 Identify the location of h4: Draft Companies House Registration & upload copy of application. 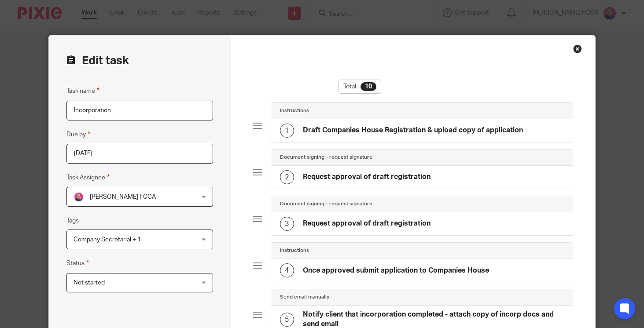
(413, 130).